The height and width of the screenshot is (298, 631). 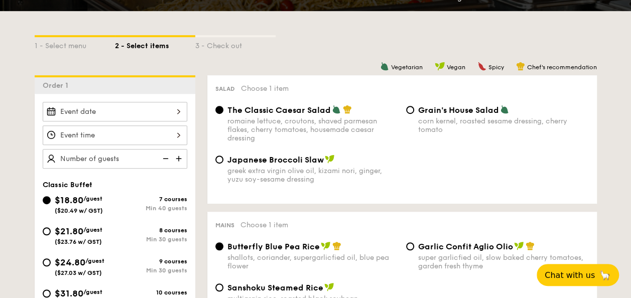 I want to click on input: $21.80/guest($23.76 w/ GST)8 coursesMin 30 guests, so click(x=47, y=232).